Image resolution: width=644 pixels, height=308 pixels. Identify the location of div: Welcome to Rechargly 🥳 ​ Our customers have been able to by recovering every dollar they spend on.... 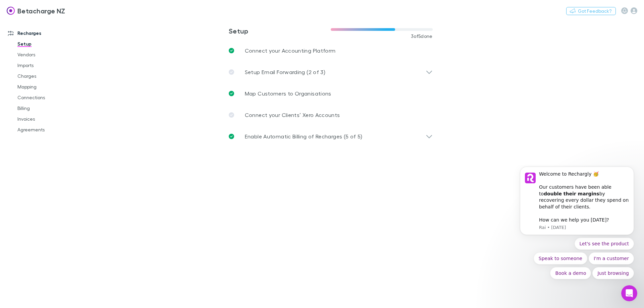
(74, 26).